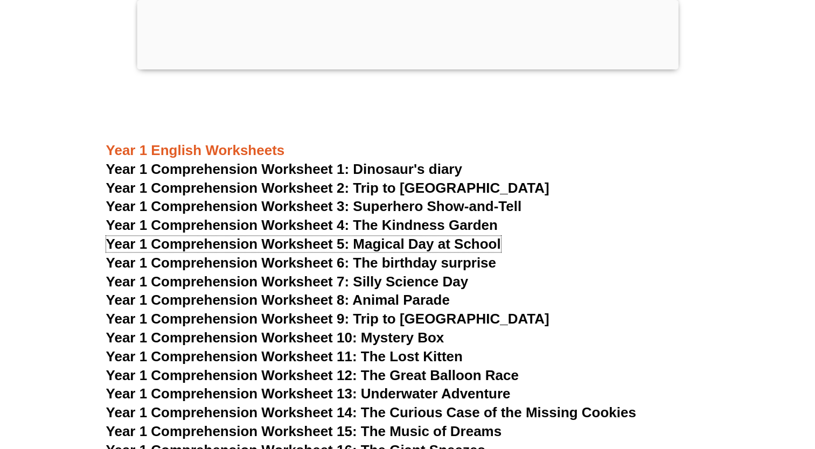 This screenshot has width=815, height=449. I want to click on a: Year 1 Comprehension Worksheet 6: The birthday surprise, so click(301, 263).